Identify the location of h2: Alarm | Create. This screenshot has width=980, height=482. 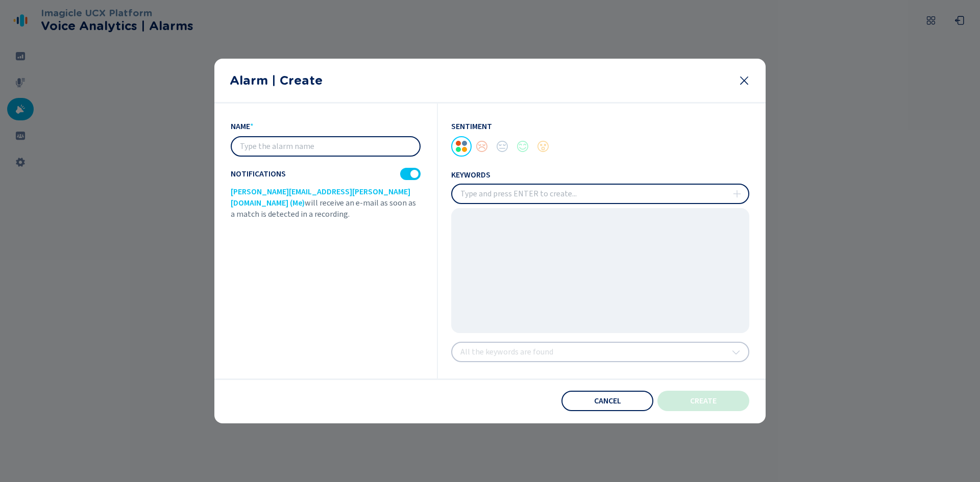
(479, 81).